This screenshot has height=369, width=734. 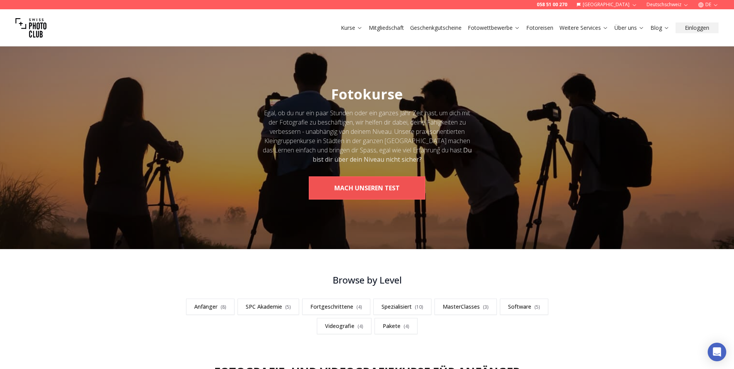 What do you see at coordinates (419, 307) in the screenshot?
I see `span: ( 10 )` at bounding box center [419, 307].